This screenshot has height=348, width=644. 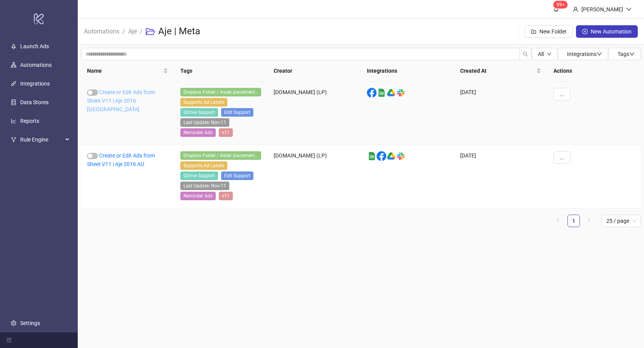 I want to click on span: menu-fold, so click(x=9, y=341).